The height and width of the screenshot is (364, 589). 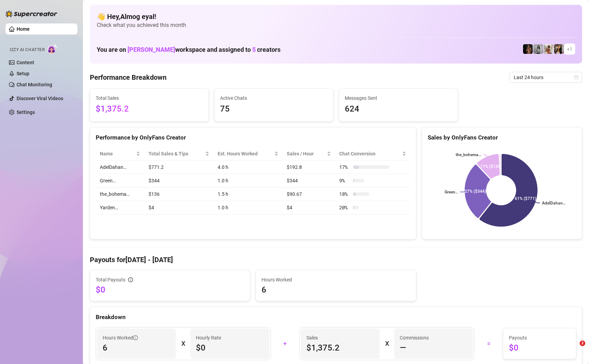 I want to click on img: the_bohema, so click(x=528, y=49).